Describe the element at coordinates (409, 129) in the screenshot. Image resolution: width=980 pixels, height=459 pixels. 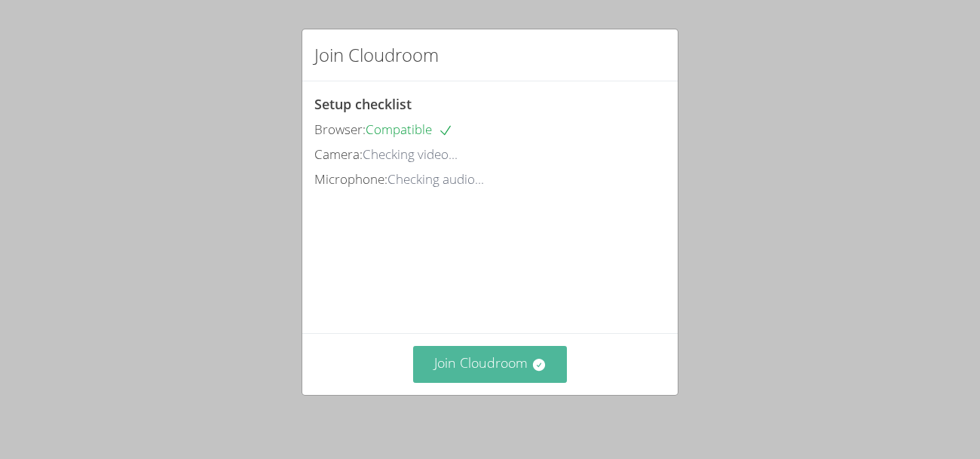
I see `span: Compatible` at that location.